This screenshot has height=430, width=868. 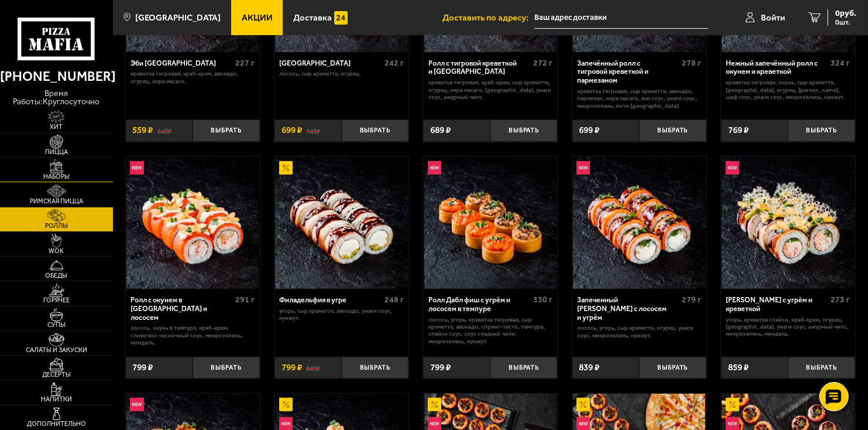 I want to click on span: Войти, so click(x=773, y=18).